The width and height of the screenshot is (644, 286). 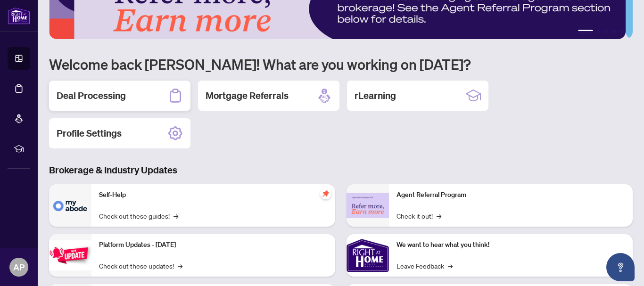 What do you see at coordinates (614, 32) in the screenshot?
I see `button: 4` at bounding box center [614, 32].